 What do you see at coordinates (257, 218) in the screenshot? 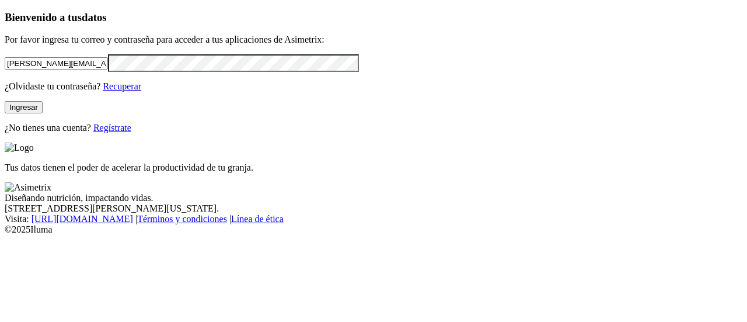
I see `a: Línea de ética` at bounding box center [257, 218].